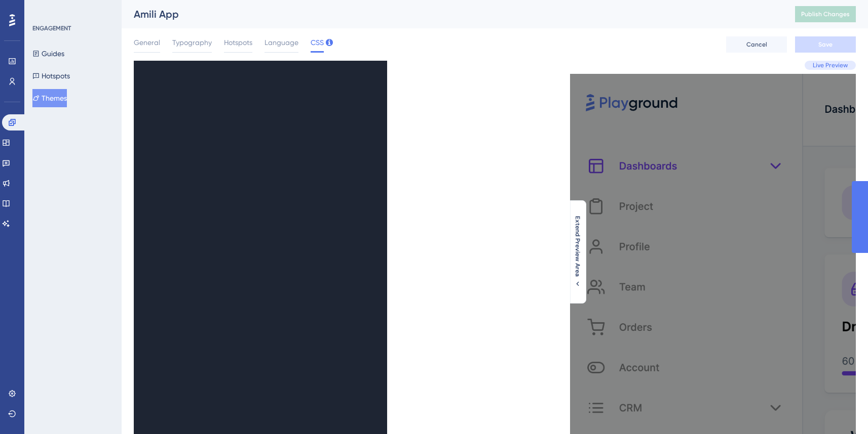 The image size is (868, 434). I want to click on button: Hotspots, so click(52, 76).